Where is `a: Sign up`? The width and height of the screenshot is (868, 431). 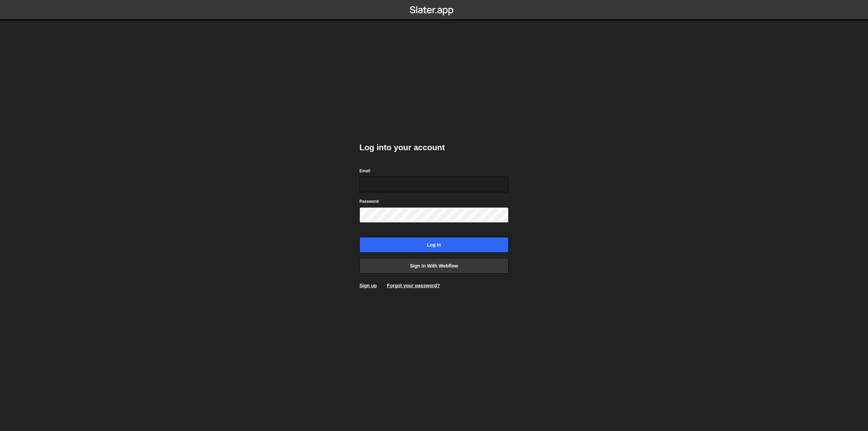
a: Sign up is located at coordinates (368, 286).